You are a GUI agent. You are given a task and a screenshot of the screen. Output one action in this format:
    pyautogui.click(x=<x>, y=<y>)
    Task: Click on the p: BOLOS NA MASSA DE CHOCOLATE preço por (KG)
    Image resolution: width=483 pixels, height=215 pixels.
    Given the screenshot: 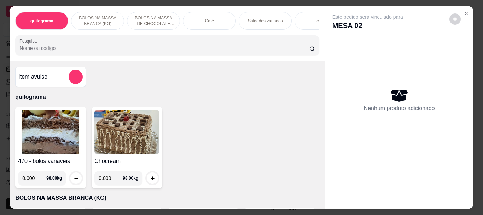 What is the action you would take?
    pyautogui.click(x=153, y=21)
    